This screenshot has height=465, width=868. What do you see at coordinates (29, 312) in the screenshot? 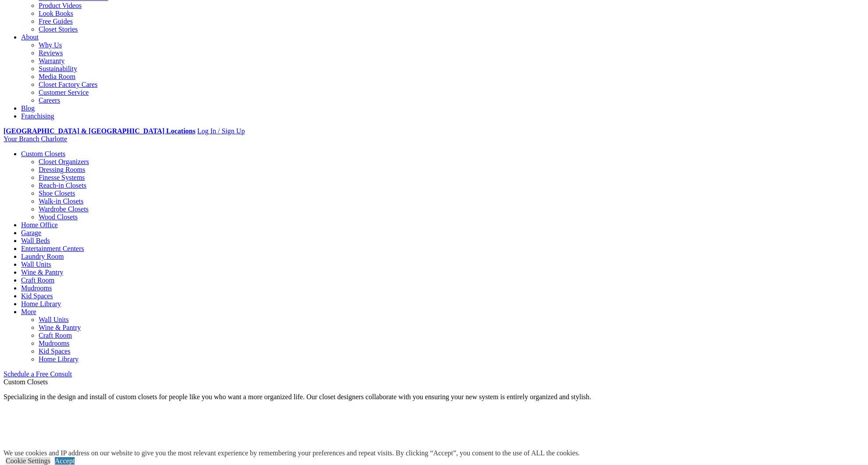
I see `a: More menu text will display only on big screen` at bounding box center [29, 312].